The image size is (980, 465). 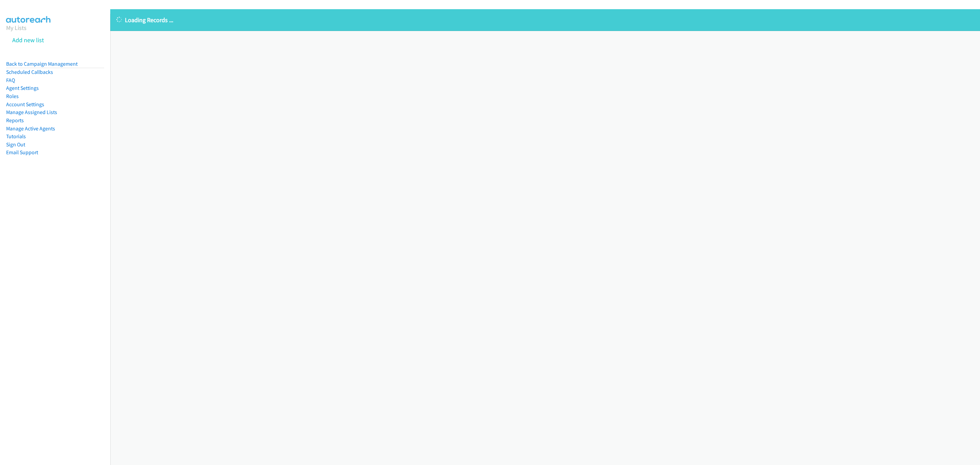 What do you see at coordinates (31, 128) in the screenshot?
I see `a: Manage Active Agents` at bounding box center [31, 128].